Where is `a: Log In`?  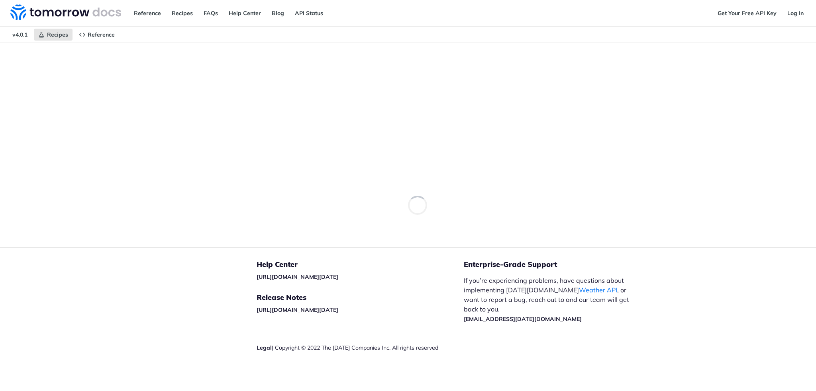
a: Log In is located at coordinates (795, 13).